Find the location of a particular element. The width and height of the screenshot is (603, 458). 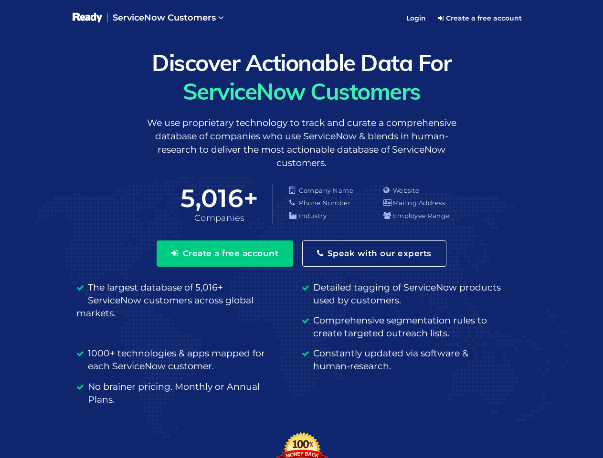

li: Detailed tagging of ServiceNow products used by customers. is located at coordinates (414, 294).